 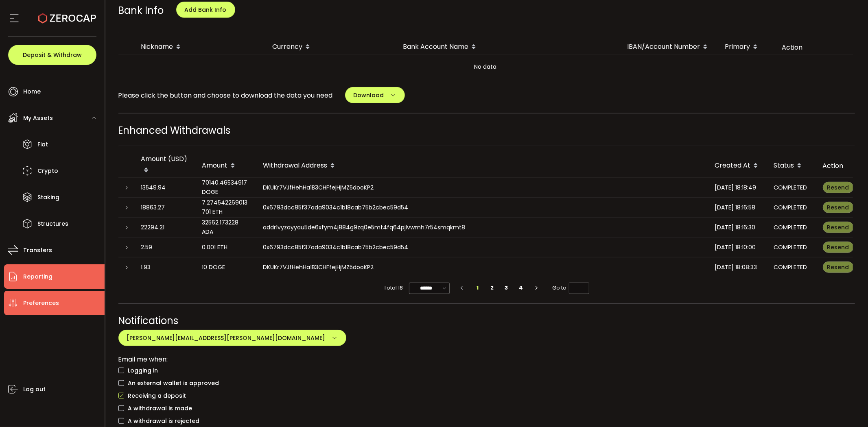 I want to click on div: Currency, so click(x=331, y=47).